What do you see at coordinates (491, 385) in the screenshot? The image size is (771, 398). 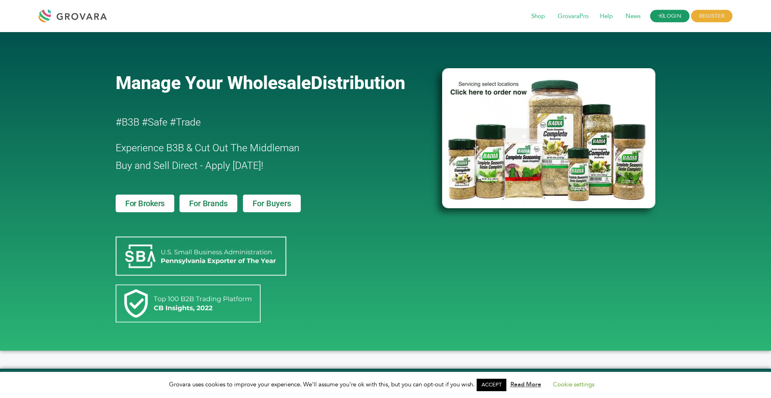 I see `a: ACCEPT` at bounding box center [491, 385].